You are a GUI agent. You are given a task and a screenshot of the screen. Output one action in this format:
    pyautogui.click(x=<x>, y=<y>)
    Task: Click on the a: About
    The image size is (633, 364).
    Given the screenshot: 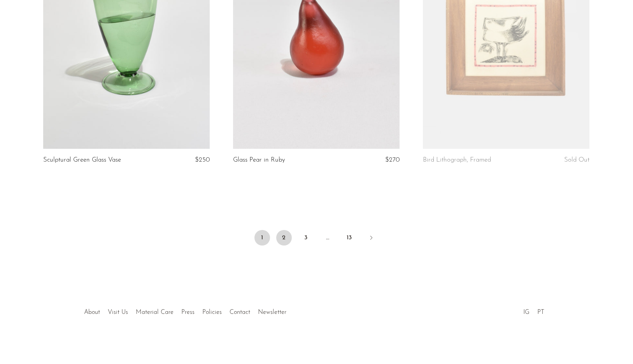 What is the action you would take?
    pyautogui.click(x=92, y=312)
    